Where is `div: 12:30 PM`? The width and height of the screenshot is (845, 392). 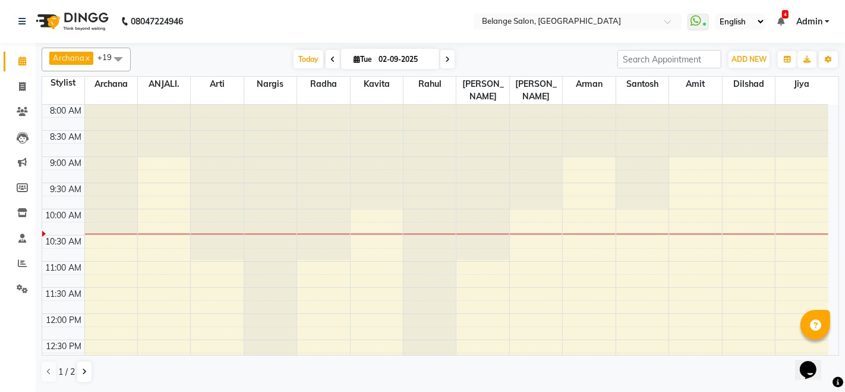 div: 12:30 PM is located at coordinates (64, 346).